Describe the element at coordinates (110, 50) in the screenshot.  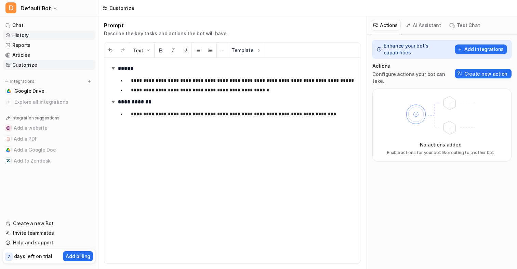
I see `img: Undo` at that location.